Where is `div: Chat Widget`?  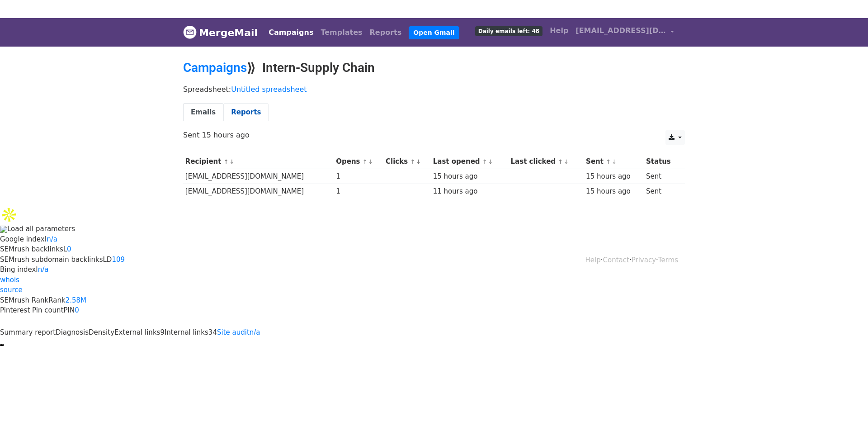
div: Chat Widget is located at coordinates (846, 409).